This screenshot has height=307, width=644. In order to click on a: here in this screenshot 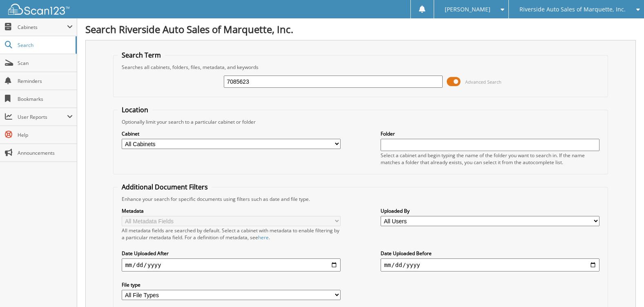, I will do `click(263, 237)`.